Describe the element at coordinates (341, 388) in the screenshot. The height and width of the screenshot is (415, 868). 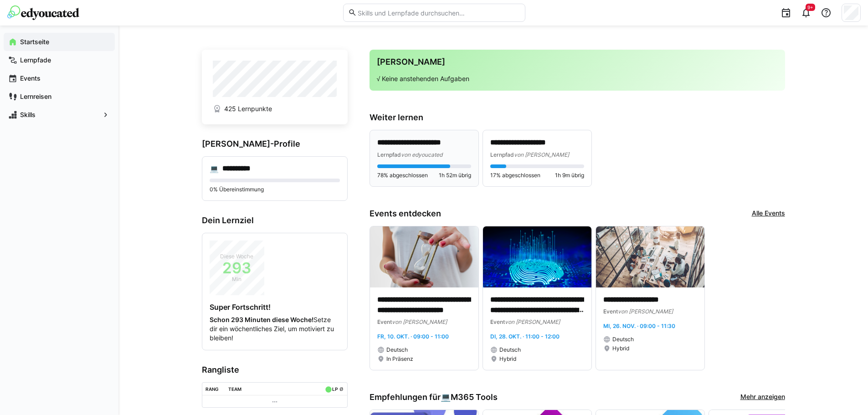
I see `a: ø` at that location.